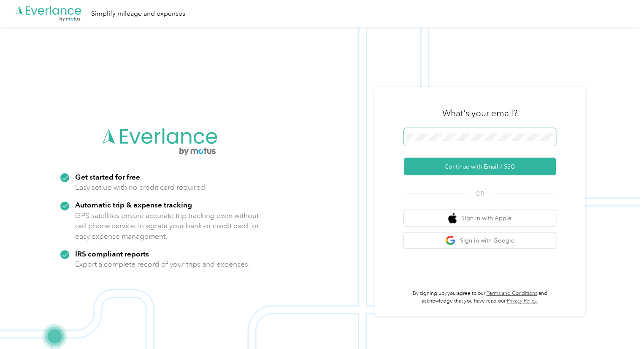 Image resolution: width=644 pixels, height=349 pixels. I want to click on button: Continue with Email / SSO, so click(480, 166).